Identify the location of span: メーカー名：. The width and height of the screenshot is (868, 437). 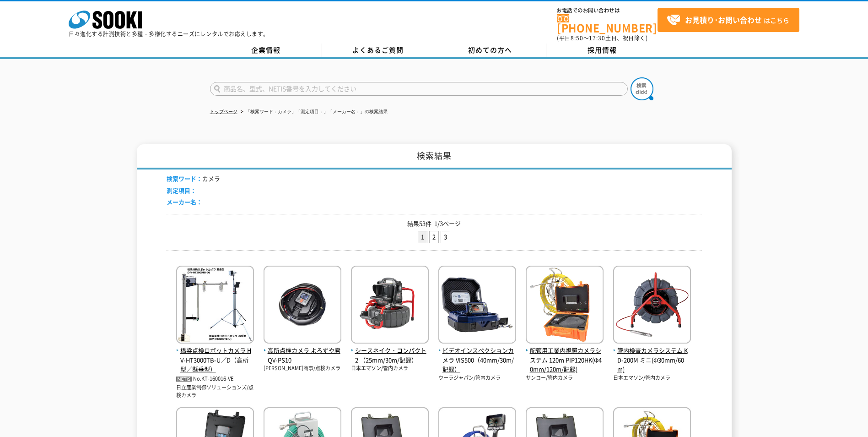
(185, 202).